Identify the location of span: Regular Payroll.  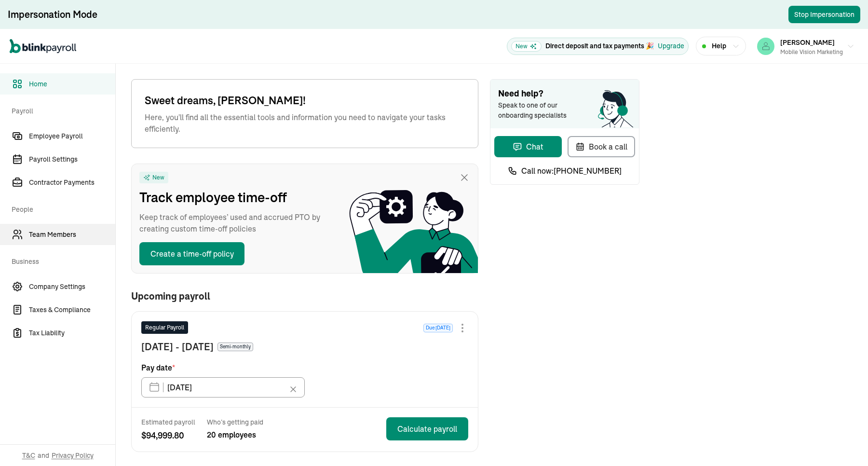
(165, 328).